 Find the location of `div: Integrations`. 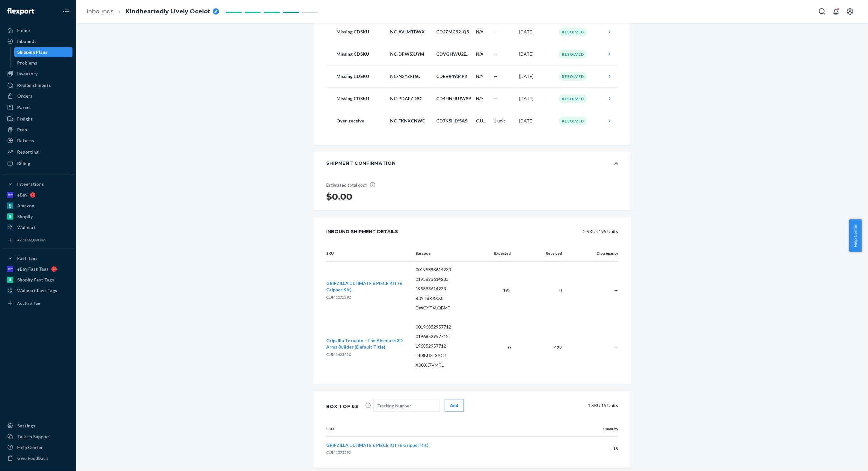

div: Integrations is located at coordinates (30, 184).